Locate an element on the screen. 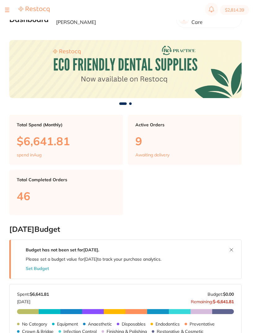  a: Restocq Logo is located at coordinates (34, 10).